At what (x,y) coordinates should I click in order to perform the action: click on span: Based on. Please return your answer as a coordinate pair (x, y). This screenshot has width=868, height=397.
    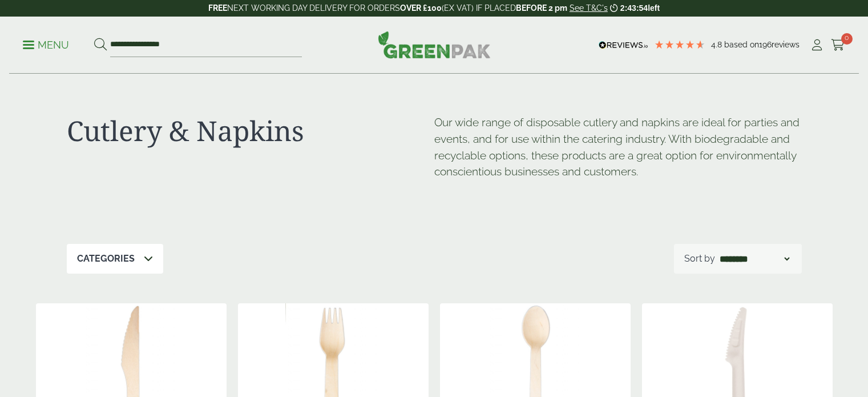
    Looking at the image, I should click on (742, 45).